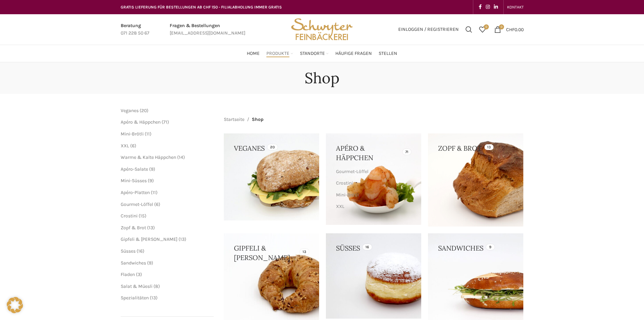 This screenshot has width=644, height=320. What do you see at coordinates (388, 53) in the screenshot?
I see `a: Stellen` at bounding box center [388, 53].